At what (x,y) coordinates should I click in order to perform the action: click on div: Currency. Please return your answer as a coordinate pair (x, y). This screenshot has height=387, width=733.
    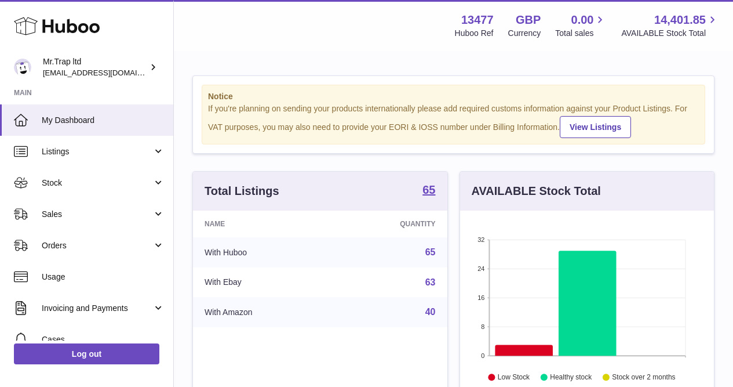
    Looking at the image, I should click on (525, 33).